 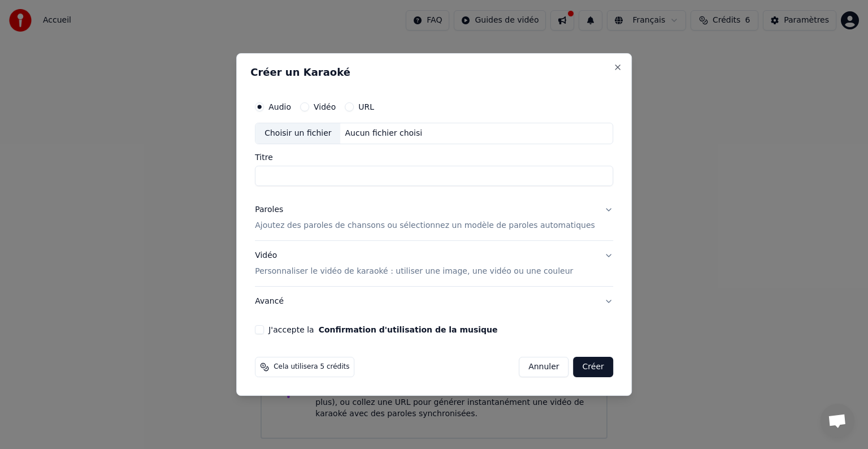 I want to click on button: Avancé, so click(x=434, y=301).